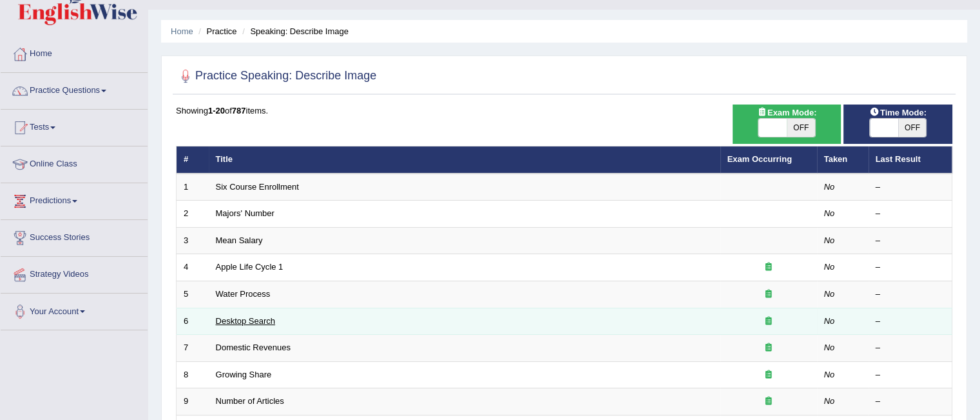  Describe the element at coordinates (193, 321) in the screenshot. I see `td: 6` at that location.